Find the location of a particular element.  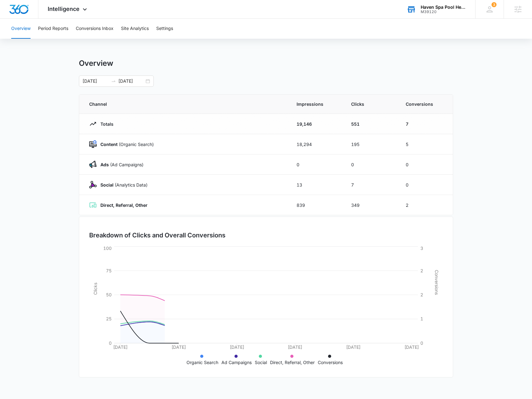

strong: Content is located at coordinates (109, 144).